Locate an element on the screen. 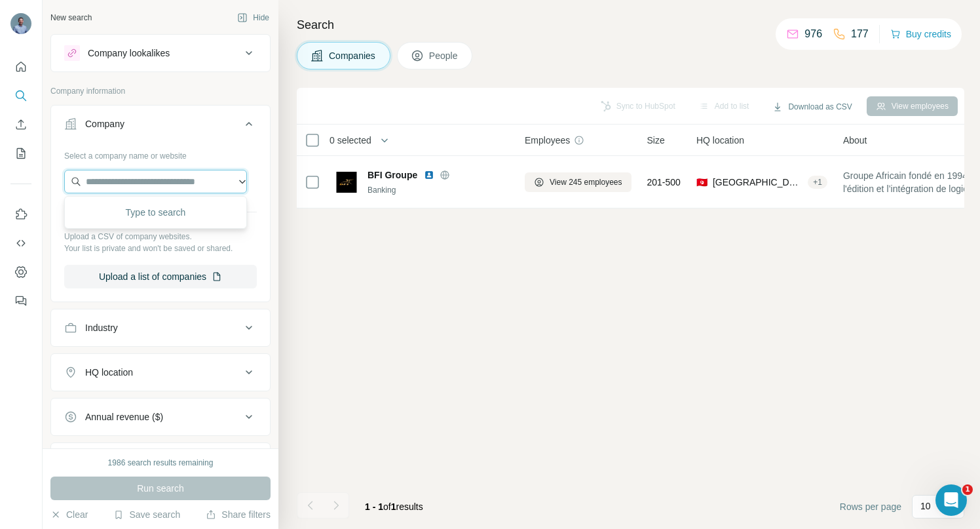 The width and height of the screenshot is (980, 529). div: HQ location is located at coordinates (109, 372).